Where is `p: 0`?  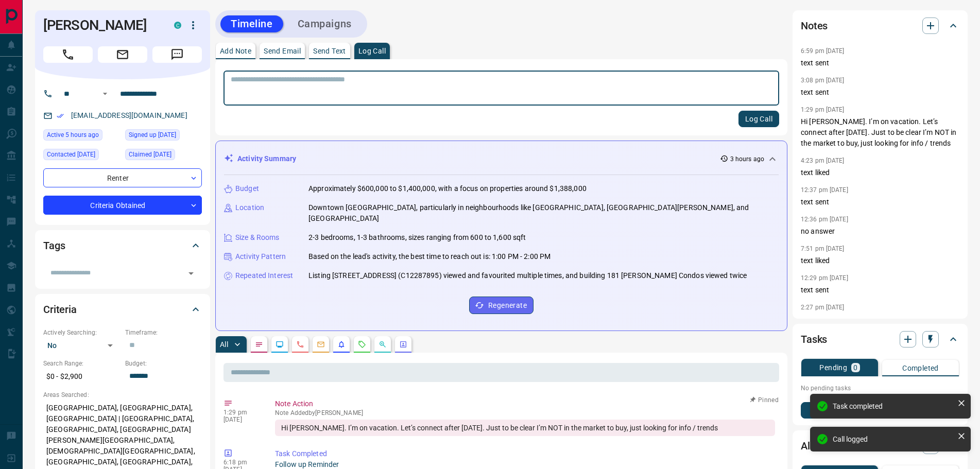 p: 0 is located at coordinates (855, 368).